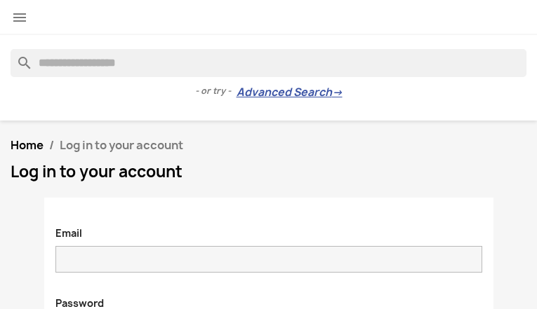 The image size is (537, 309). What do you see at coordinates (27, 145) in the screenshot?
I see `a: Home` at bounding box center [27, 145].